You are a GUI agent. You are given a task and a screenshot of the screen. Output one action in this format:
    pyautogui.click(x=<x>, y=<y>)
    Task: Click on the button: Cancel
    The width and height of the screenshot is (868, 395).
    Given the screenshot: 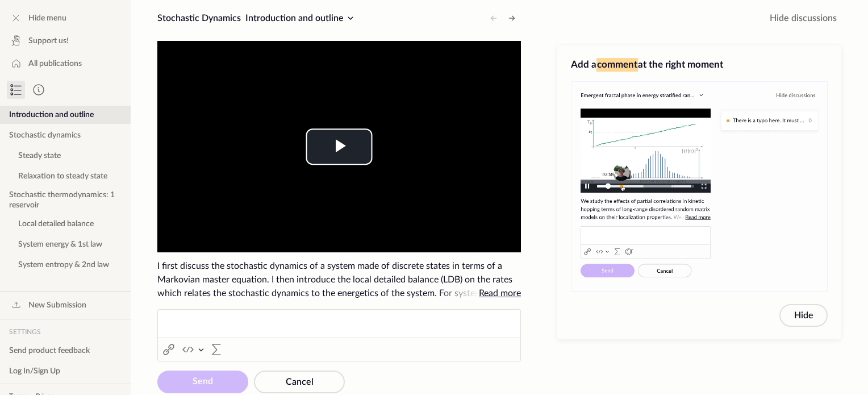 What is the action you would take?
    pyautogui.click(x=300, y=382)
    